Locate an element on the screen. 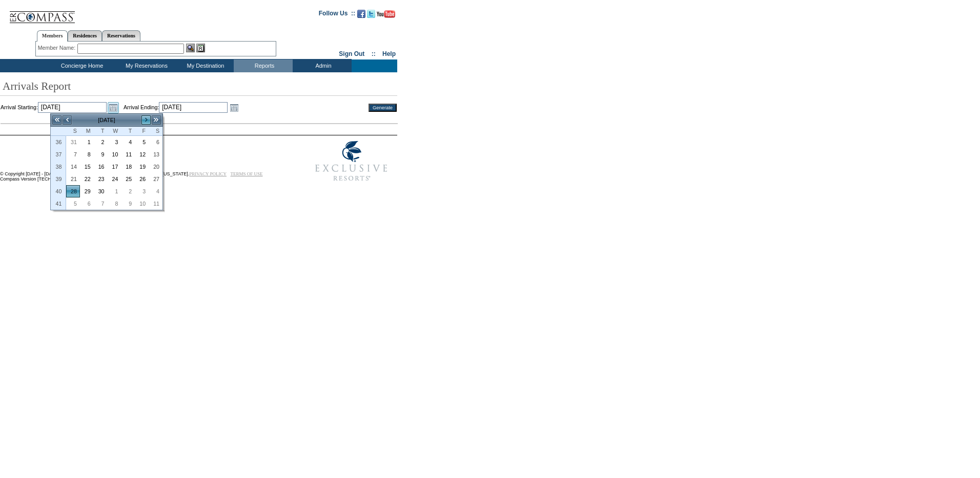 This screenshot has width=980, height=478. a: Follow us on Twitter is located at coordinates (371, 16).